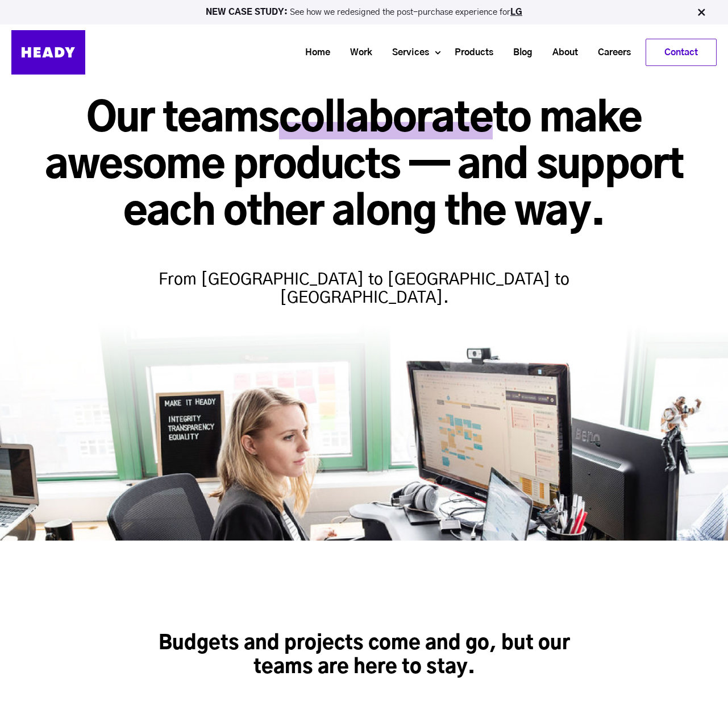 The image size is (728, 705). I want to click on a: About, so click(562, 52).